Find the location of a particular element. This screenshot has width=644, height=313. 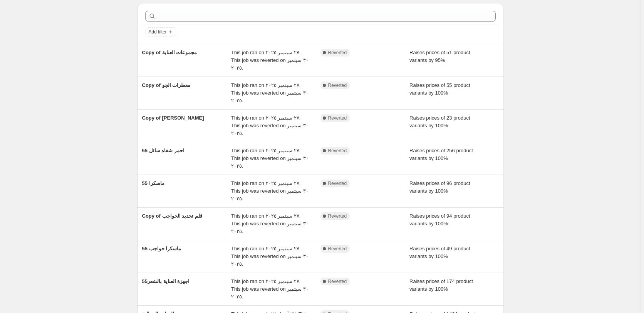

span: Copy of معطرات الجو is located at coordinates (166, 85).